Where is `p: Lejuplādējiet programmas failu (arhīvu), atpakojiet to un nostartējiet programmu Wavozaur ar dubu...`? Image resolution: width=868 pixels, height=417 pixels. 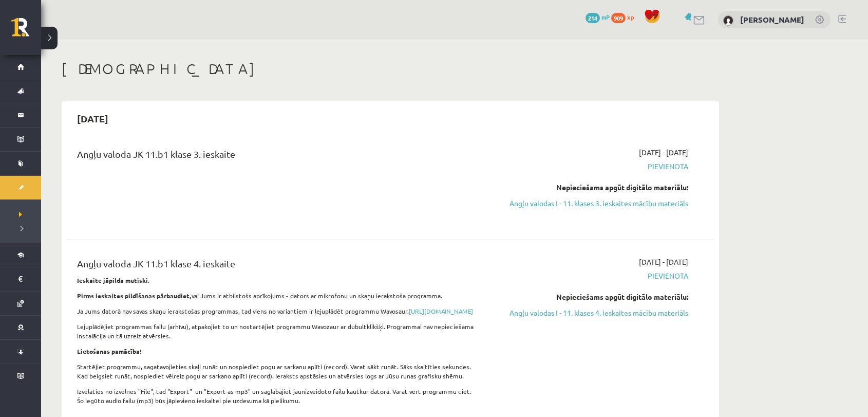 p: Lejuplādējiet programmas failu (arhīvu), atpakojiet to un nostartējiet programmu Wavozaur ar dubu... is located at coordinates (278, 331).